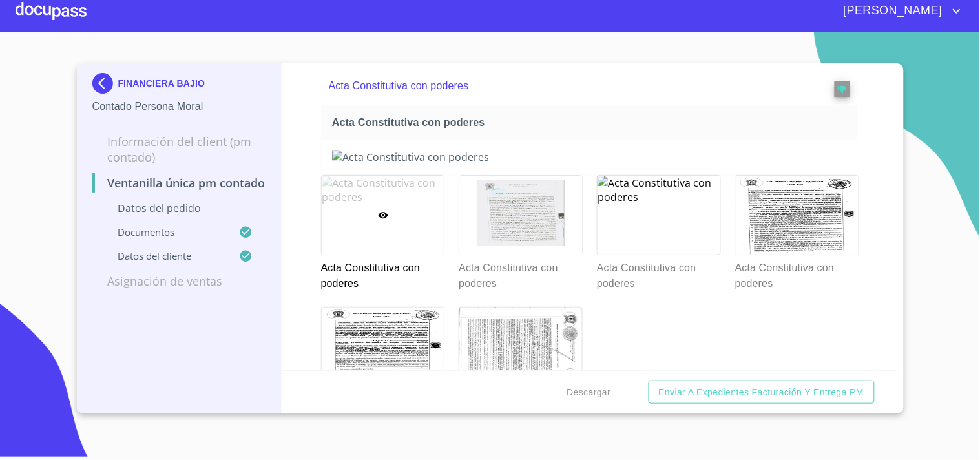 The width and height of the screenshot is (980, 460). I want to click on p: Asignación de Ventas, so click(179, 280).